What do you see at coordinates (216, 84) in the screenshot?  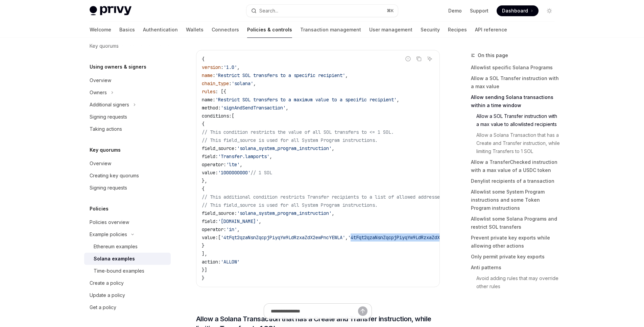 I see `span: chain_type` at bounding box center [216, 84].